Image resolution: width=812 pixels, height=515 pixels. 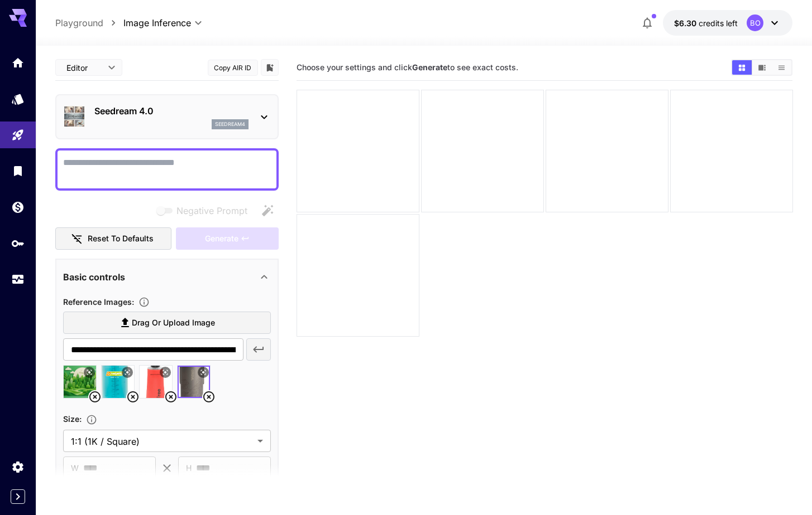 I want to click on span: Reference Images :, so click(x=98, y=302).